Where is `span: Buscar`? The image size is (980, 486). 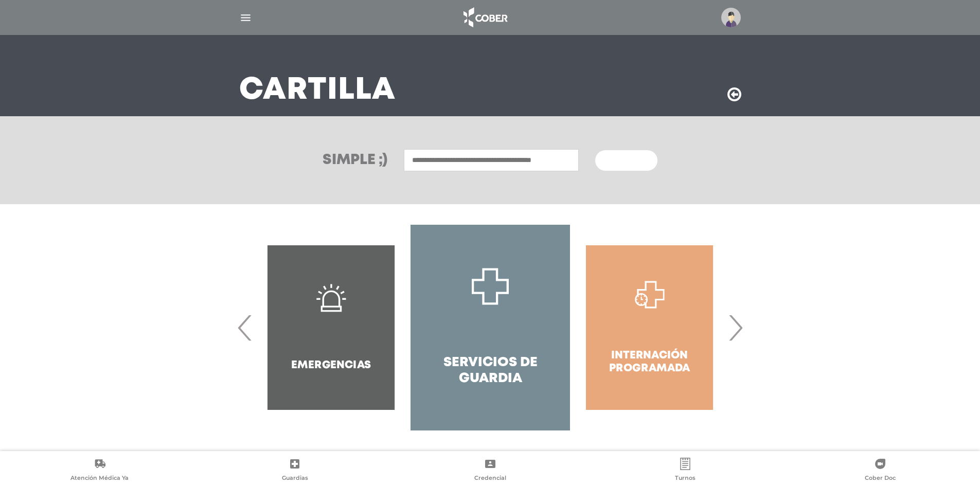 span: Buscar is located at coordinates (623, 161).